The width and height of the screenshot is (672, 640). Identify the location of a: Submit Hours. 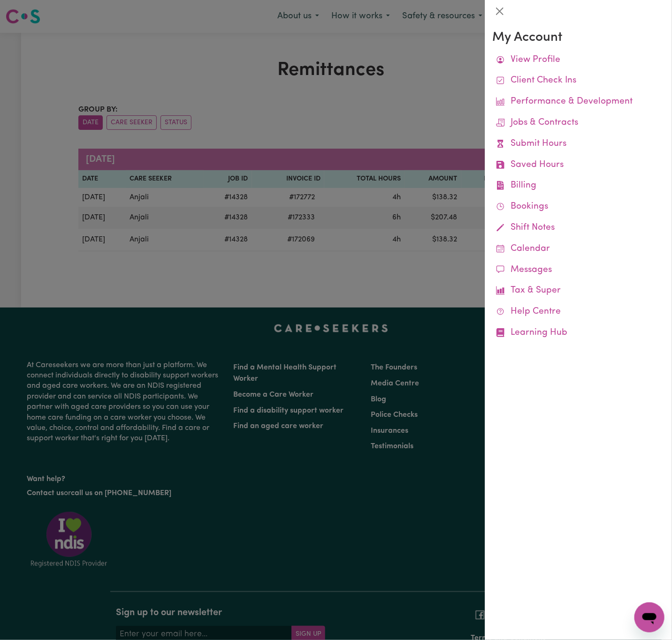
(578, 144).